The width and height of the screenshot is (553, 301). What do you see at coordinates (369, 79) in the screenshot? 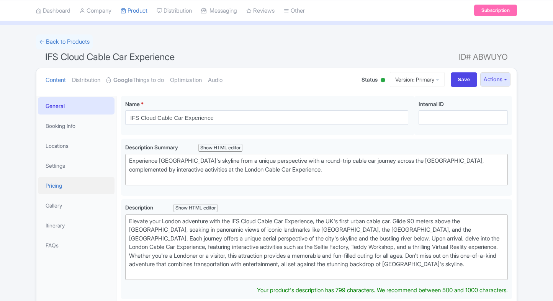
I see `span: Status` at bounding box center [369, 79].